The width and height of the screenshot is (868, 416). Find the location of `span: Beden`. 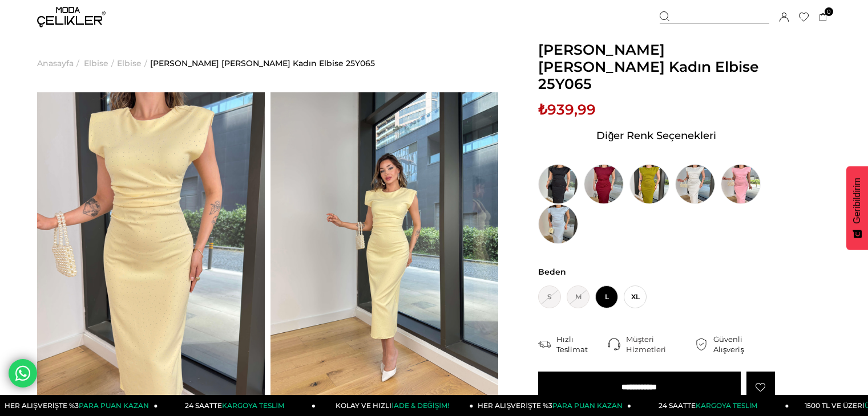

span: Beden is located at coordinates (656, 272).